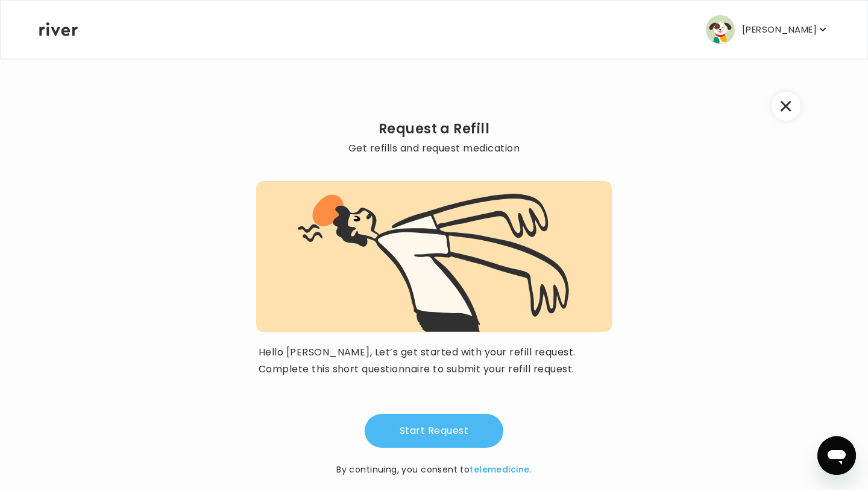 This screenshot has height=490, width=868. What do you see at coordinates (434, 469) in the screenshot?
I see `p: By continuing, you consent to` at bounding box center [434, 469].